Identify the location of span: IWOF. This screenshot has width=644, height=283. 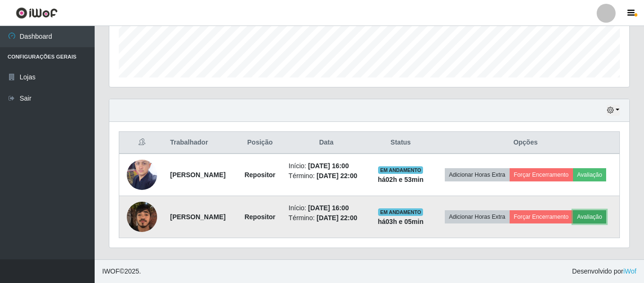
(111, 271).